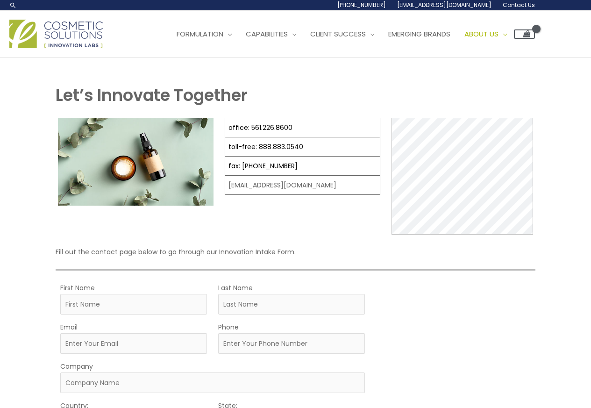 The width and height of the screenshot is (591, 408). Describe the element at coordinates (349, 34) in the screenshot. I see `nav: Site Navigation` at that location.